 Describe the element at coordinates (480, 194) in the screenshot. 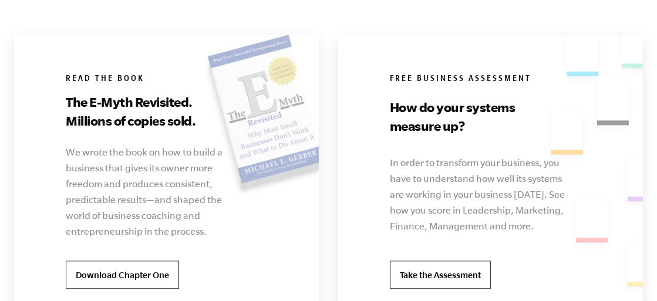

I see `p: In order to transform your business, you have to understand how well its systems are working in y...` at that location.